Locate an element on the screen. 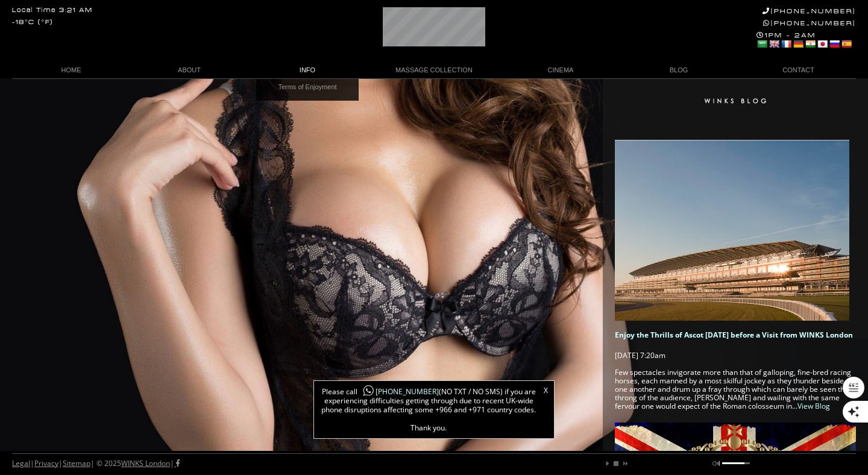  img: whatsapp-icon1.png is located at coordinates (369, 391).